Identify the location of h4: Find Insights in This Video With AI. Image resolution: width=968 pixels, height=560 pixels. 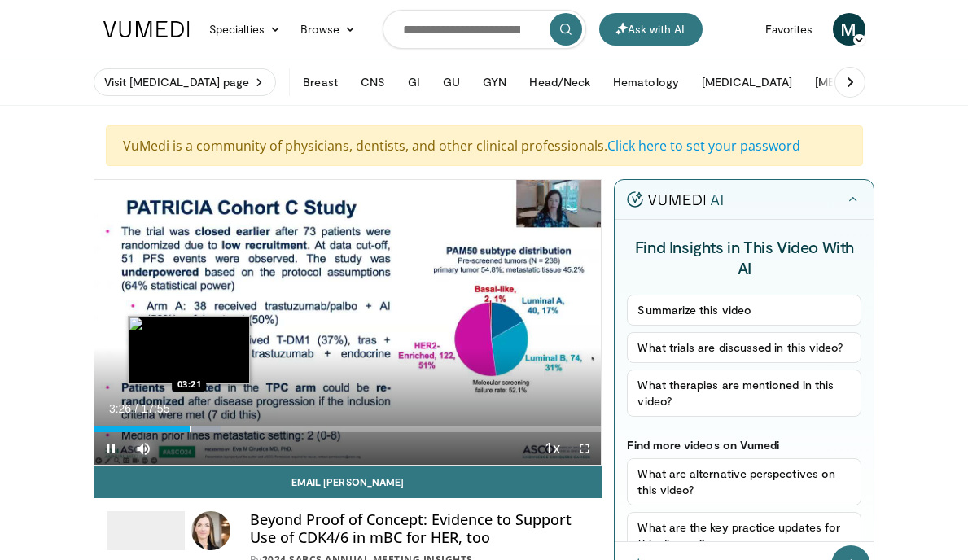
(745, 257).